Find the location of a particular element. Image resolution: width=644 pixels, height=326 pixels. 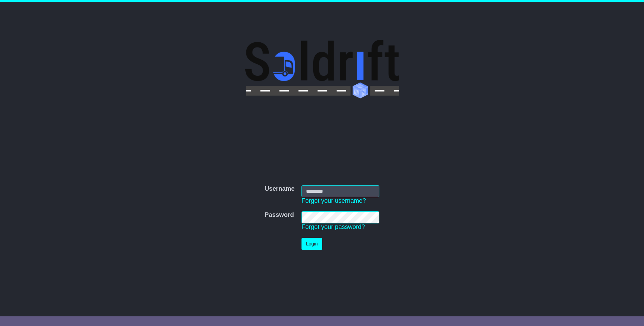

a: Forgot your password? is located at coordinates (333, 227).